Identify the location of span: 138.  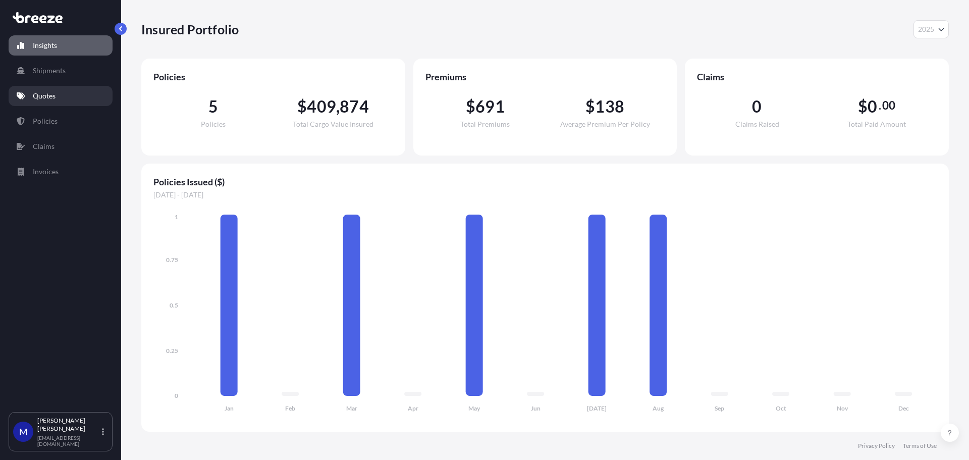
(609, 106).